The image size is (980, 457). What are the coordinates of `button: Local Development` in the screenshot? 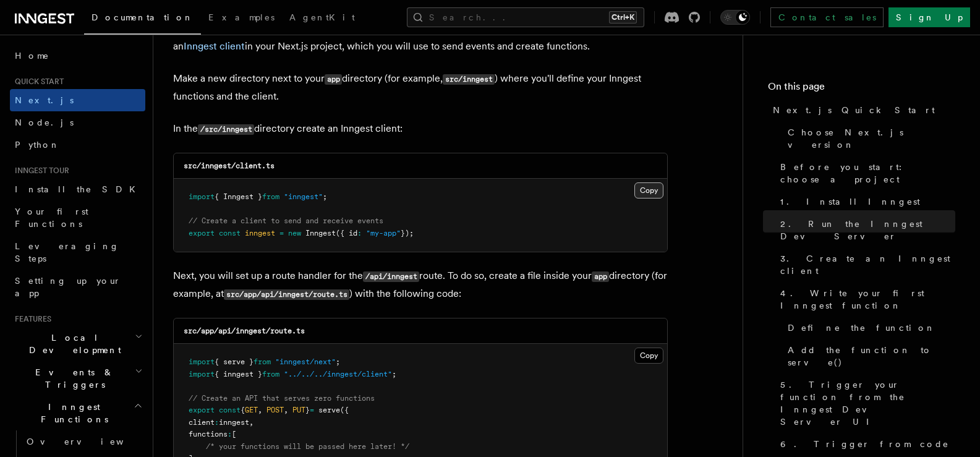 It's located at (77, 344).